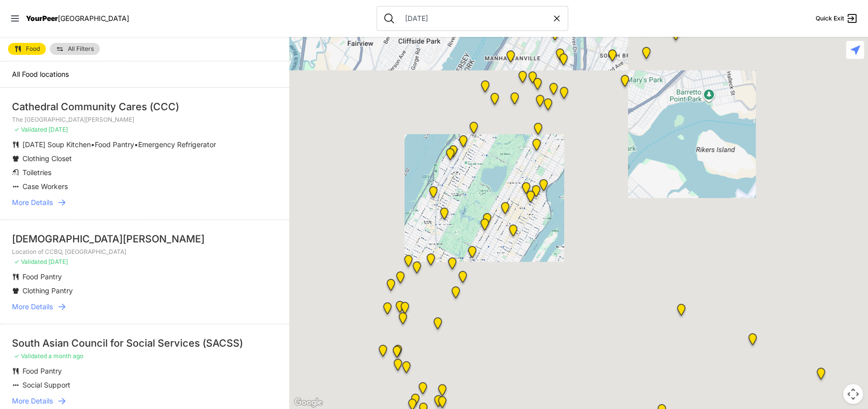 Image resolution: width=868 pixels, height=409 pixels. I want to click on div: Edie Windsor SAGE Center, so click(403, 320).